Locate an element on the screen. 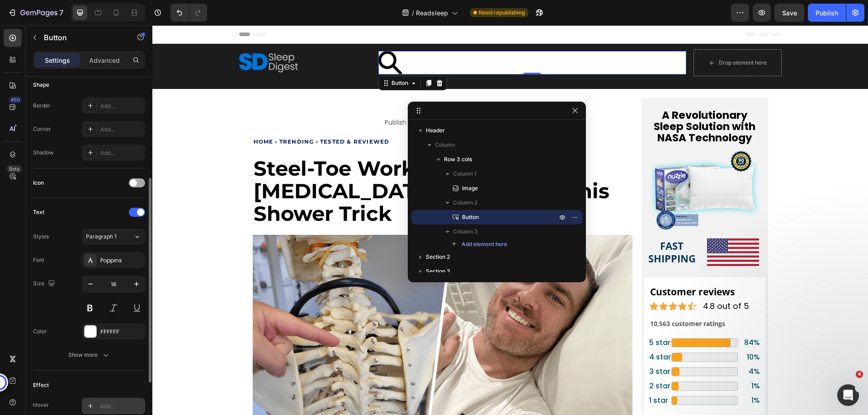 This screenshot has height=415, width=868. span: Button is located at coordinates (471, 217).